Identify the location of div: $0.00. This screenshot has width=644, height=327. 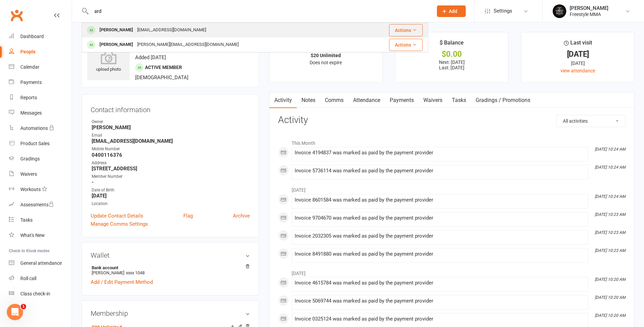
(452, 54).